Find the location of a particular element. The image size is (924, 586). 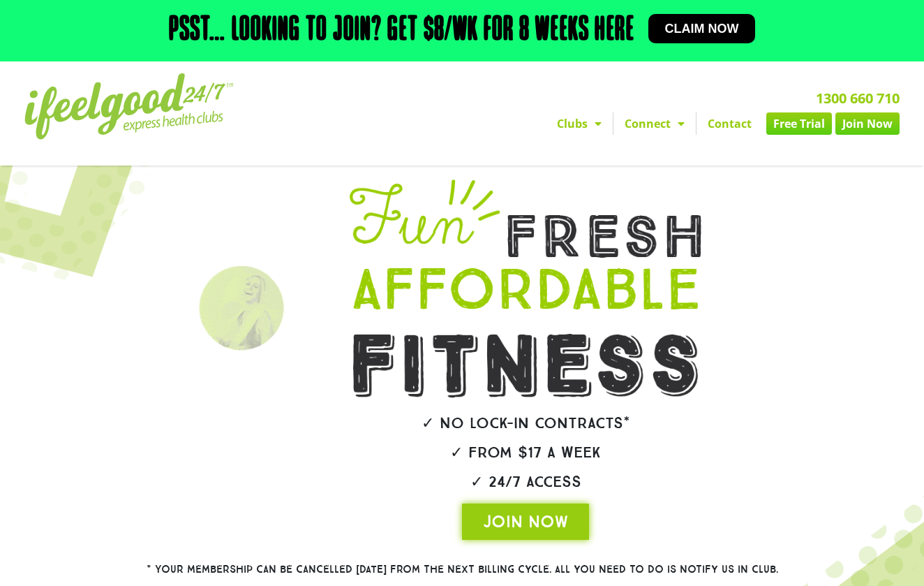

nav: Menu is located at coordinates (618, 123).